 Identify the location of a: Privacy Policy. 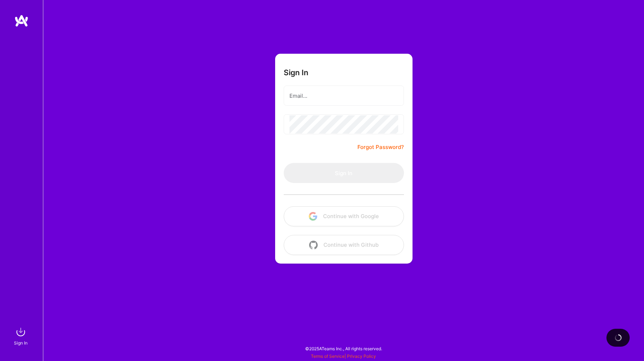
(361, 356).